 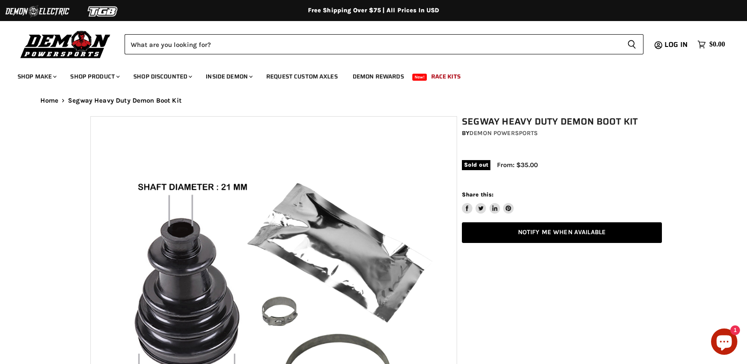 I want to click on img: Demon Electric Logo 2, so click(x=37, y=11).